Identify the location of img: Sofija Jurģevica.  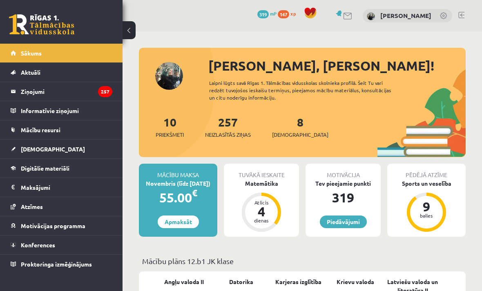
(371, 16).